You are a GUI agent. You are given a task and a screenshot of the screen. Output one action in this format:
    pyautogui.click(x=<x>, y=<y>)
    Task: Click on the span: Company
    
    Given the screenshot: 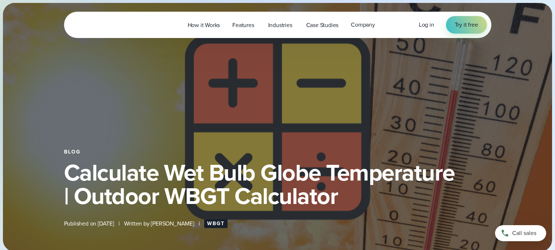 What is the action you would take?
    pyautogui.click(x=363, y=25)
    